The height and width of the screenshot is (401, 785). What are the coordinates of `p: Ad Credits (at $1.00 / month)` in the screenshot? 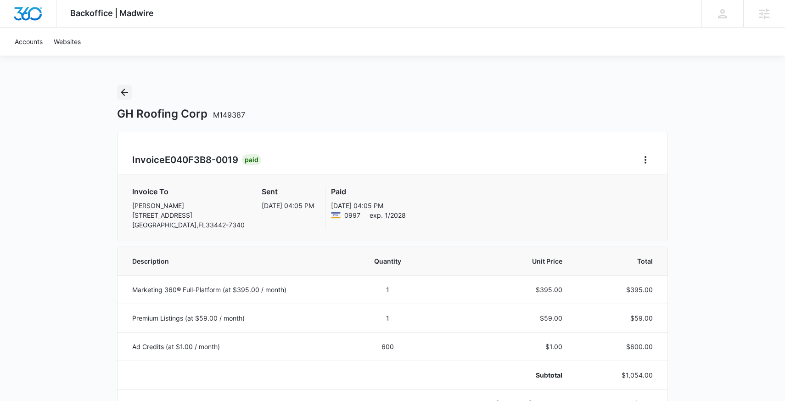 It's located at (234, 346).